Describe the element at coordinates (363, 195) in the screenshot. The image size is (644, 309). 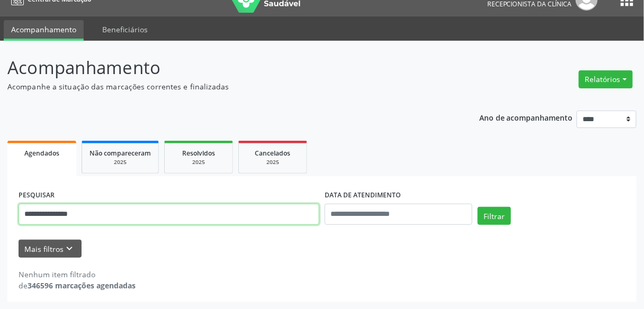
I see `label: DATA DE ATENDIMENTO` at that location.